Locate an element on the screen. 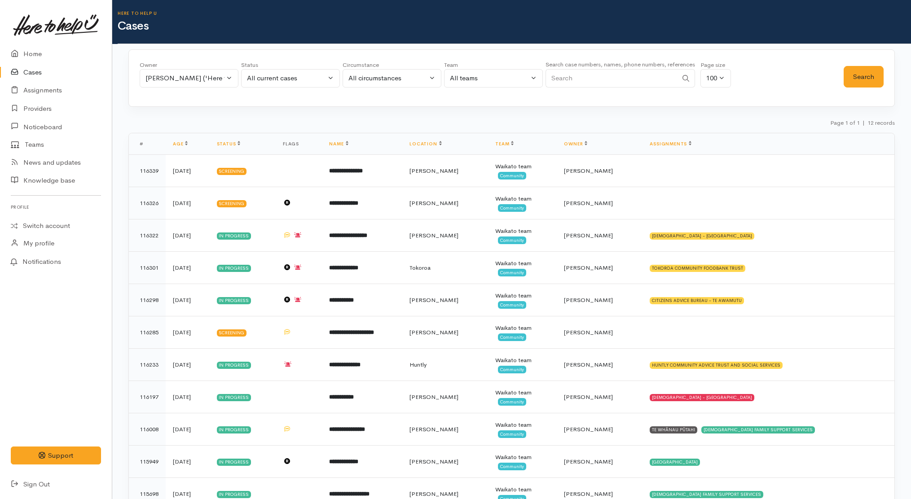  td: 116301 is located at coordinates (147, 268).